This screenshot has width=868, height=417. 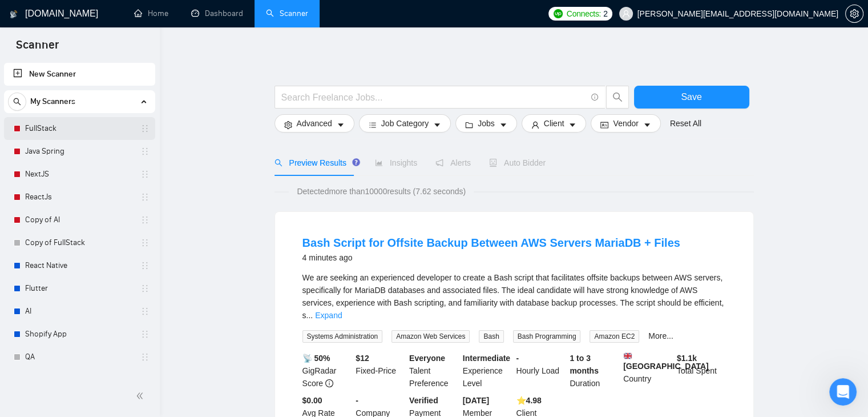 I want to click on div: Experience Level, so click(x=487, y=370).